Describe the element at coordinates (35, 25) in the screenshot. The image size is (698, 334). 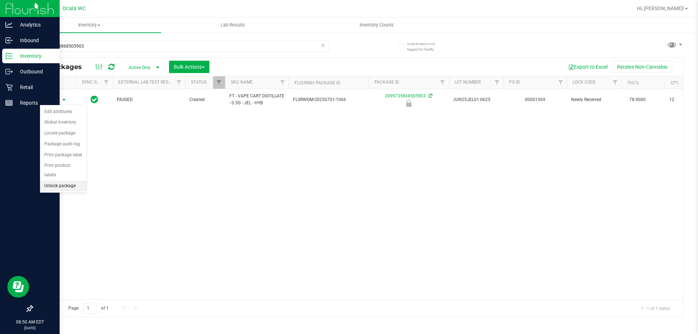
I see `p: Analytics` at that location.